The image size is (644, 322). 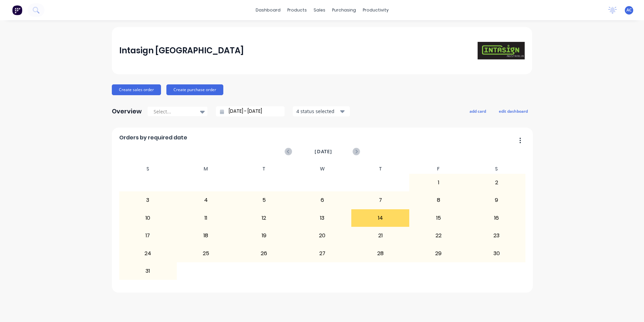 I want to click on div: 11, so click(x=206, y=218).